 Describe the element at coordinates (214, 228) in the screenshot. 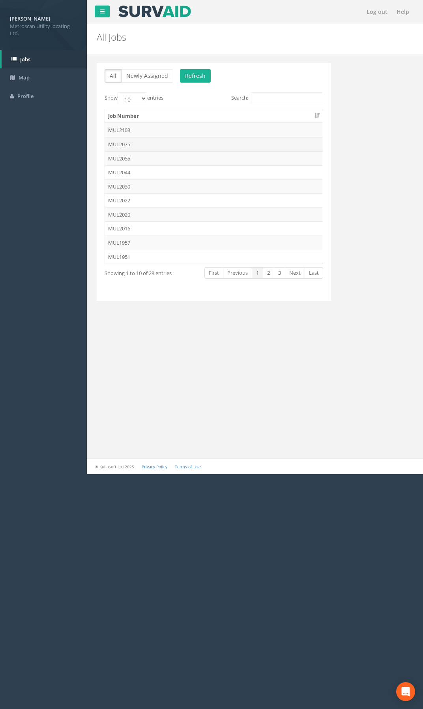

I see `td: MUL2016` at that location.